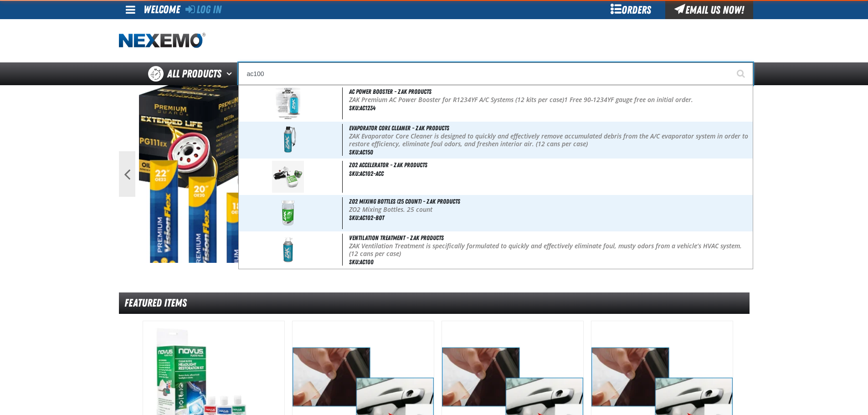 The width and height of the screenshot is (868, 415). What do you see at coordinates (628, 99) in the screenshot?
I see `strong: 1 Free 90-1234YF gauge free on initial order.` at bounding box center [628, 99].